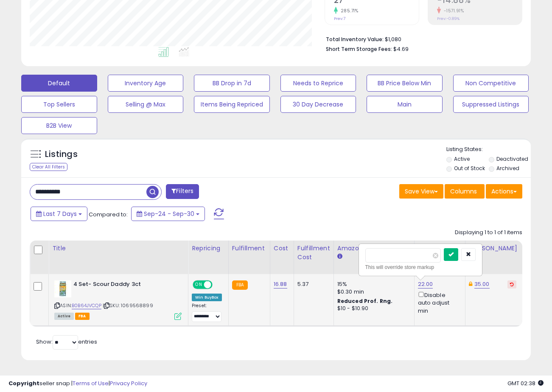 This screenshot has height=392, width=552. What do you see at coordinates (372, 284) in the screenshot?
I see `div: 15%` at bounding box center [372, 284].